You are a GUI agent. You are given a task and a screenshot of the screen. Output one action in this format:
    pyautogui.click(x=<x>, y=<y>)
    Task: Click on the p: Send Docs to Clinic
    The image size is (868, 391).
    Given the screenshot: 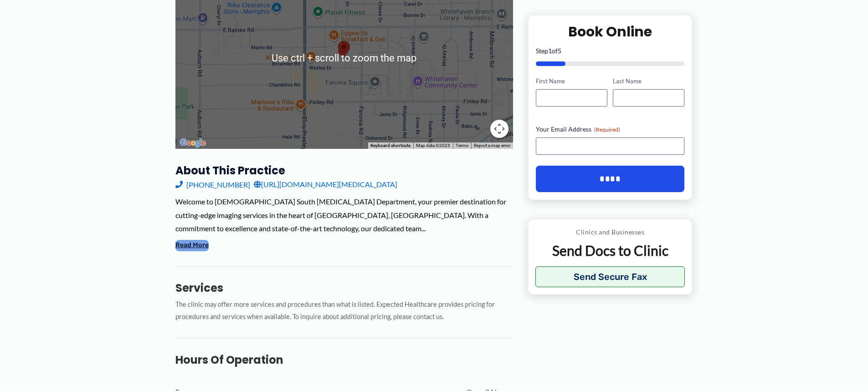 What is the action you would take?
    pyautogui.click(x=610, y=250)
    